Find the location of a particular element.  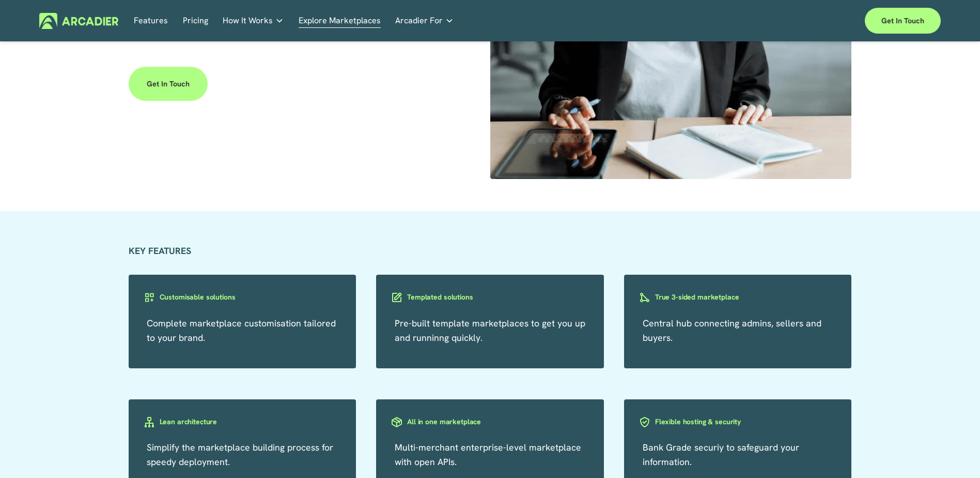

h3: Templated solutions is located at coordinates (440, 297).